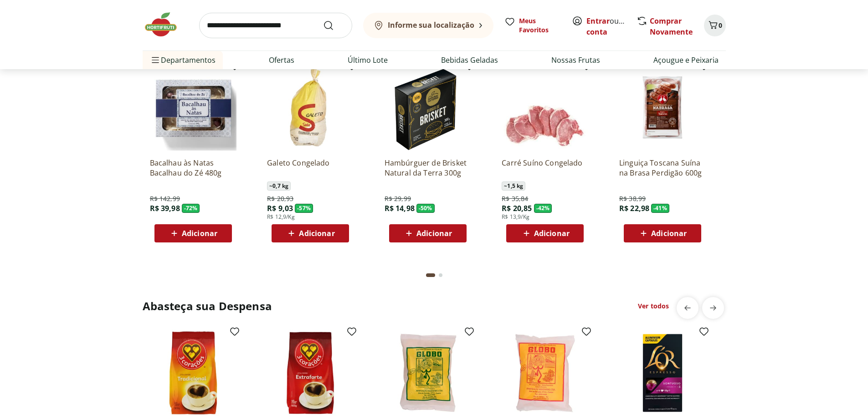  I want to click on a: Galeto Congelado, so click(310, 168).